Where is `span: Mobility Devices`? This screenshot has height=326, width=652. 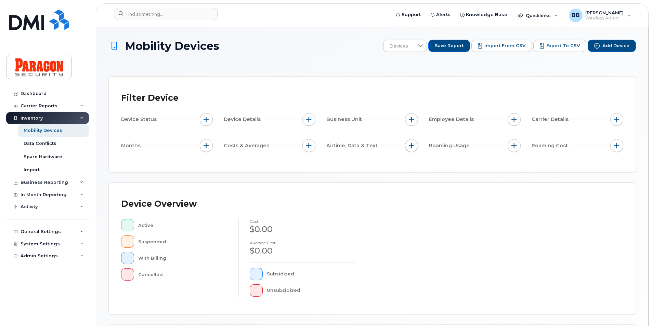
span: Mobility Devices is located at coordinates (172, 46).